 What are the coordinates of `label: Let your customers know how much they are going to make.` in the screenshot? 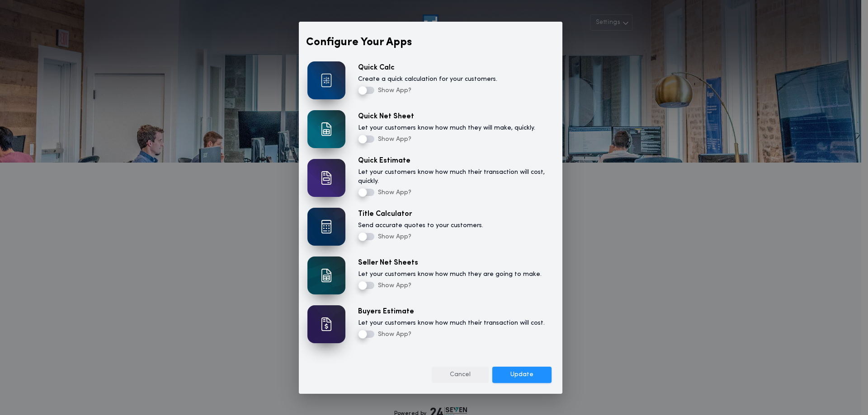 It's located at (450, 275).